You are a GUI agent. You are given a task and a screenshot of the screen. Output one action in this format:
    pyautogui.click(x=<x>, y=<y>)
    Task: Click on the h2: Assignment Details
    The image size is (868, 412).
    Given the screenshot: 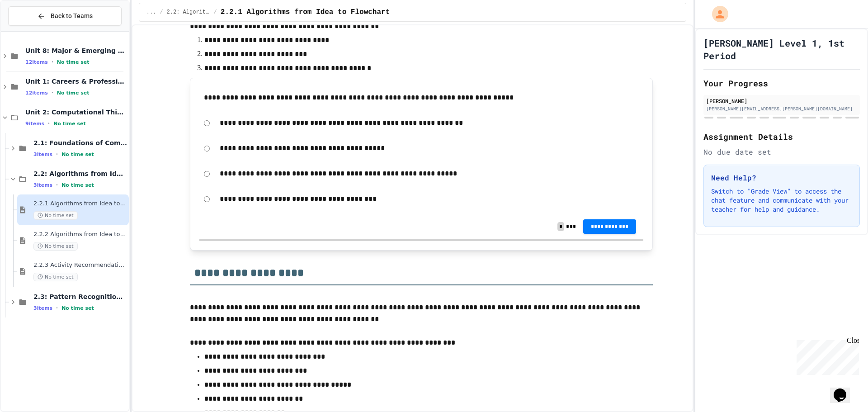 What is the action you would take?
    pyautogui.click(x=782, y=137)
    